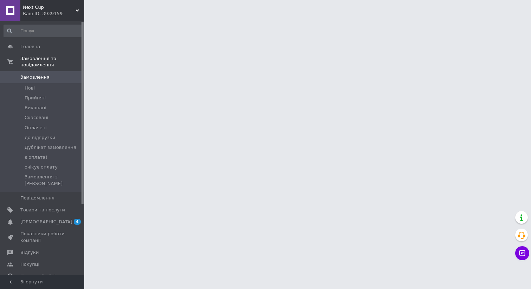  I want to click on span: Дублікат замовлення, so click(50, 147).